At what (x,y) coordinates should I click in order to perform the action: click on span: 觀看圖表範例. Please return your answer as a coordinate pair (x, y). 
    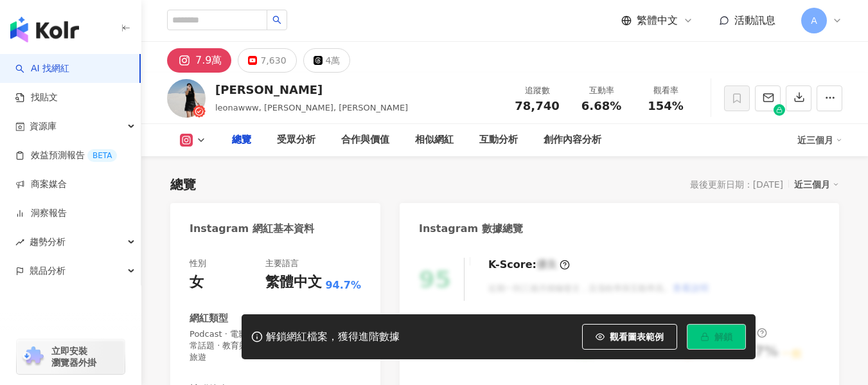
    Looking at the image, I should click on (637, 337).